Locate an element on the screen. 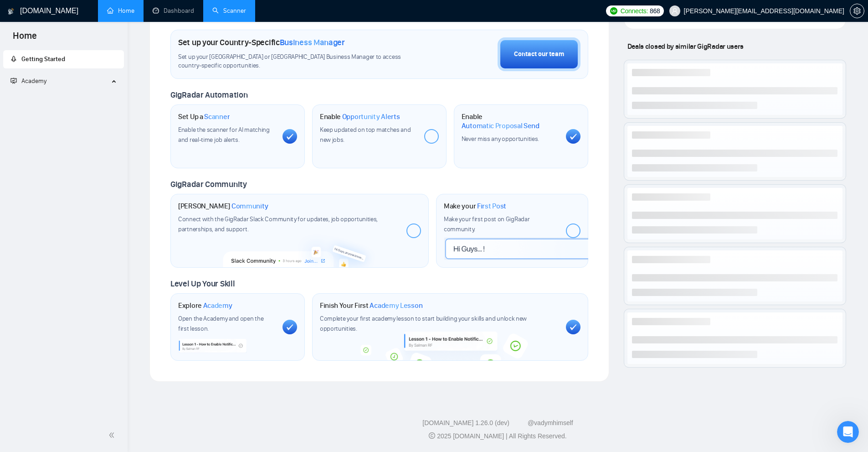 This screenshot has height=452, width=868. button: setting is located at coordinates (857, 11).